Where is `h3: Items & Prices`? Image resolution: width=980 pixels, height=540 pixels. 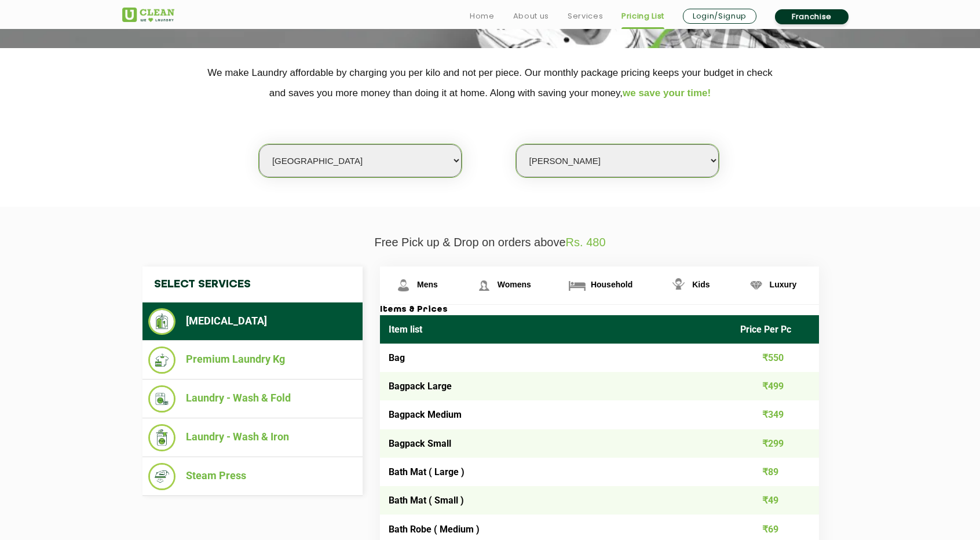 h3: Items & Prices is located at coordinates (599, 310).